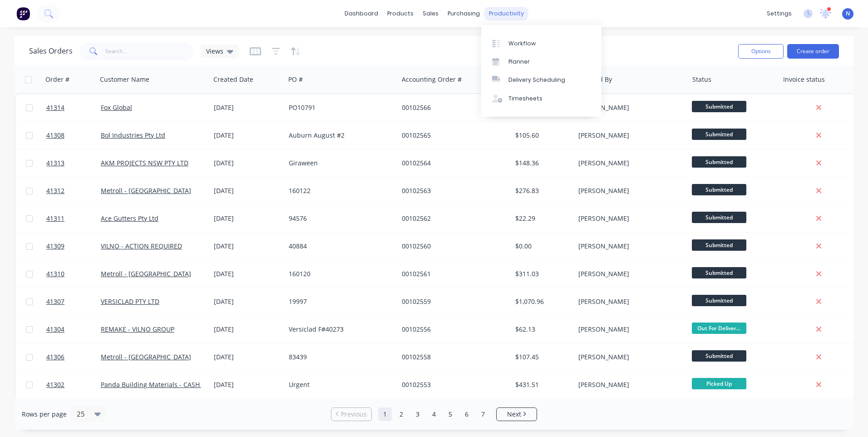  I want to click on a: Page 6, so click(467, 414).